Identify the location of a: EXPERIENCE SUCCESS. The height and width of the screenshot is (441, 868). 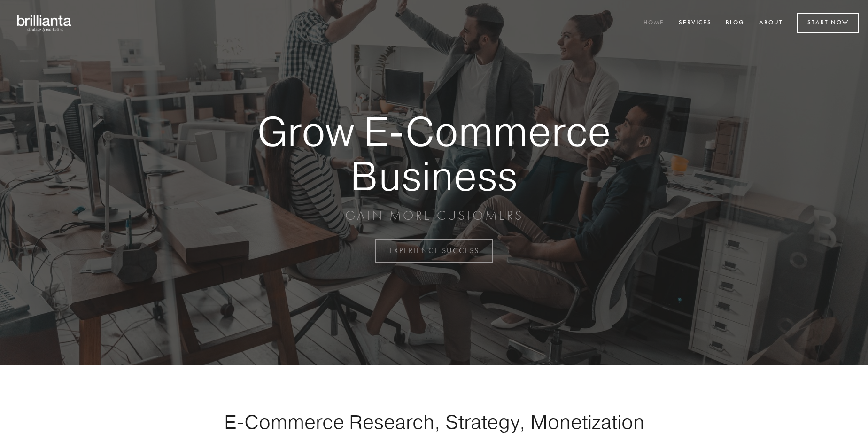
(434, 251).